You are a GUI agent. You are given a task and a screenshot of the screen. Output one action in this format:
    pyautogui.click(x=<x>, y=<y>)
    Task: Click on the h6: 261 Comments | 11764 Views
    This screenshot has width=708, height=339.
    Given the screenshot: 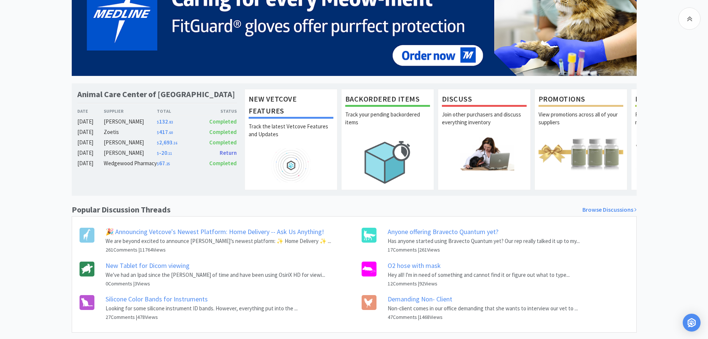 What is the action you would take?
    pyautogui.click(x=218, y=249)
    